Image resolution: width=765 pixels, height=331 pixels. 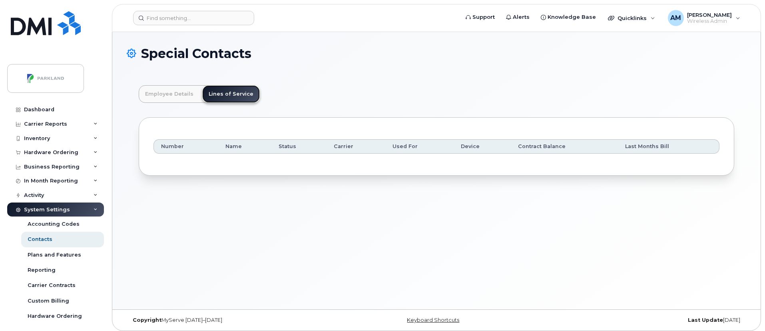 What do you see at coordinates (299, 146) in the screenshot?
I see `th: Status` at bounding box center [299, 146].